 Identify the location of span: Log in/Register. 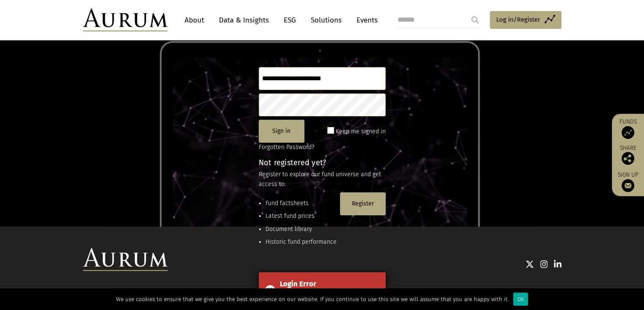
(518, 20).